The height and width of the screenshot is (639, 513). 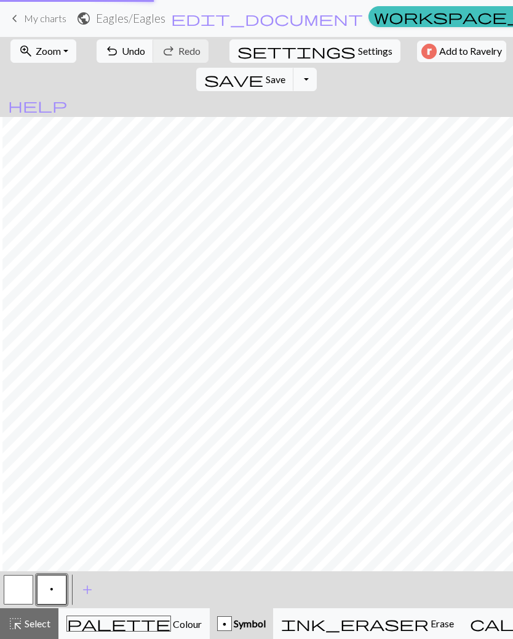 What do you see at coordinates (375, 51) in the screenshot?
I see `span: Settings` at bounding box center [375, 51].